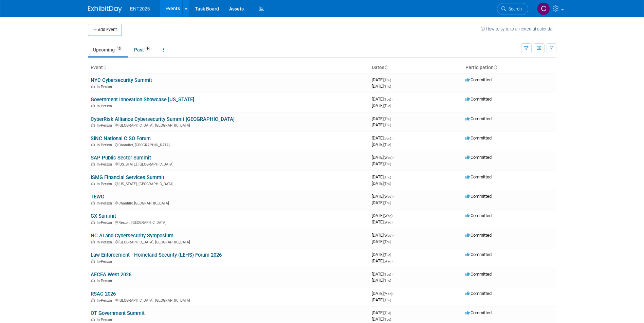 This screenshot has width=644, height=323. Describe the element at coordinates (118, 49) in the screenshot. I see `span: 15` at that location.